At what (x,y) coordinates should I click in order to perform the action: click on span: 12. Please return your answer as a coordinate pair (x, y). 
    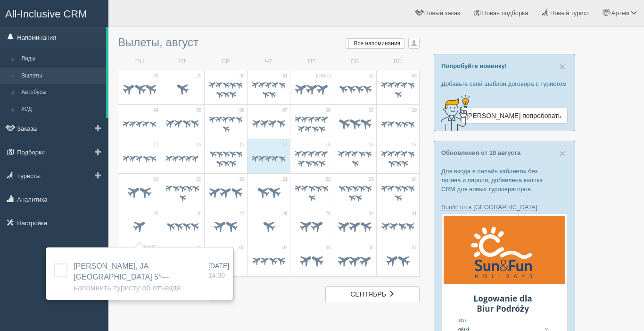
    Looking at the image, I should click on (198, 145).